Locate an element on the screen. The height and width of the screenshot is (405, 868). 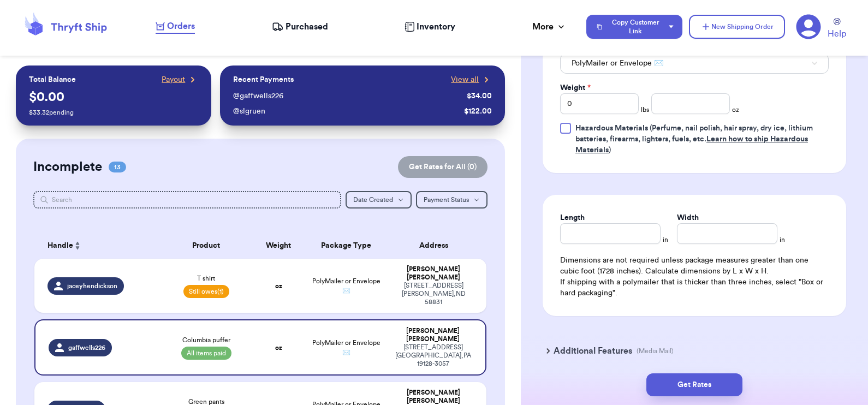
span: Columbia puffer is located at coordinates (207, 340).